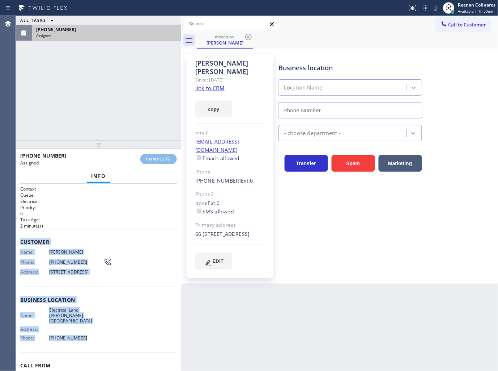 This screenshot has width=498, height=371. I want to click on input: Emails allowed, so click(199, 157).